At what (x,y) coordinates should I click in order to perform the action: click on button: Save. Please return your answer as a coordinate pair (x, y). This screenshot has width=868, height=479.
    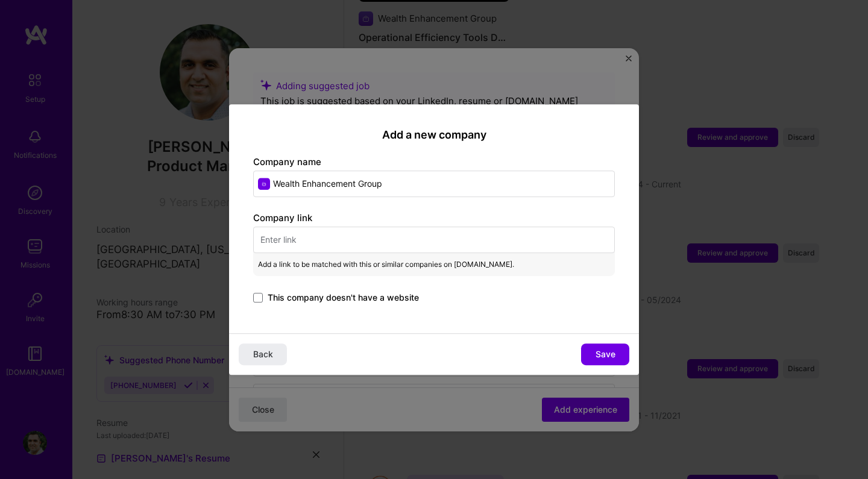
    Looking at the image, I should click on (605, 354).